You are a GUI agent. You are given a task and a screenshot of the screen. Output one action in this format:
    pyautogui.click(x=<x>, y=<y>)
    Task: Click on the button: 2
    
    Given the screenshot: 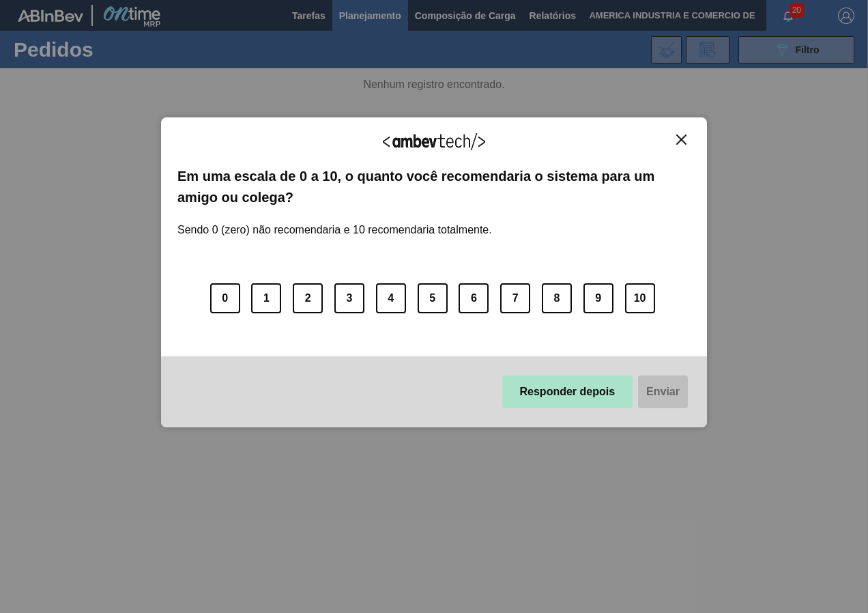 What is the action you would take?
    pyautogui.click(x=308, y=298)
    